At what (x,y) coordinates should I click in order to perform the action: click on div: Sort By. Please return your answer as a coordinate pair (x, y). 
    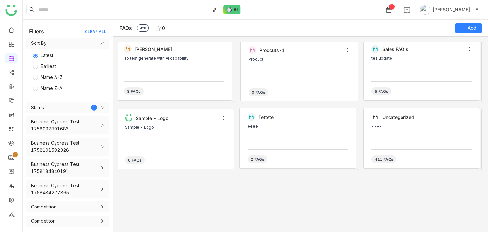
    Looking at the image, I should click on (67, 43).